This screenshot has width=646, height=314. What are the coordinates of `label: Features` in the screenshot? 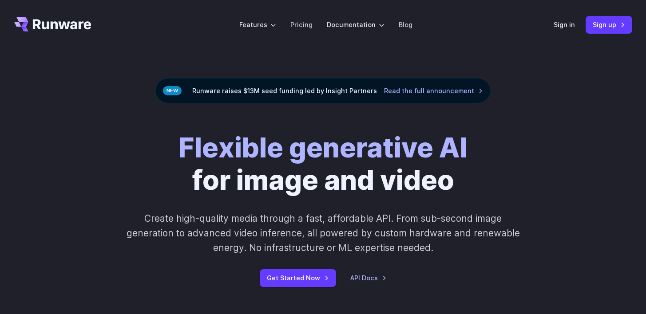 It's located at (258, 24).